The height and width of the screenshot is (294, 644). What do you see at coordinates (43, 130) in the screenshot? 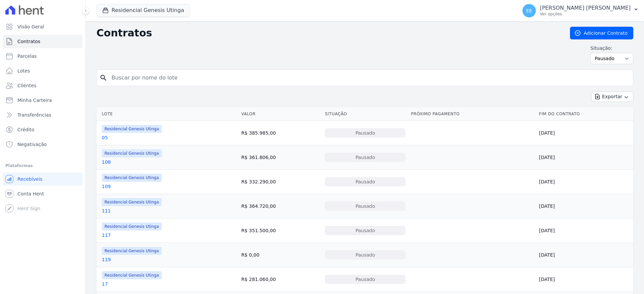
I see `a: Crédito` at bounding box center [43, 130].